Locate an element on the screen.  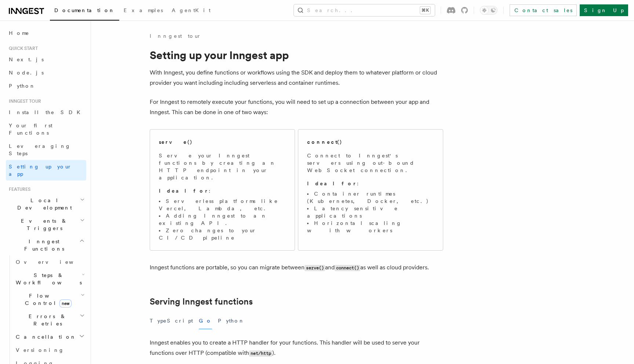
span: Cancellation is located at coordinates (45, 337).